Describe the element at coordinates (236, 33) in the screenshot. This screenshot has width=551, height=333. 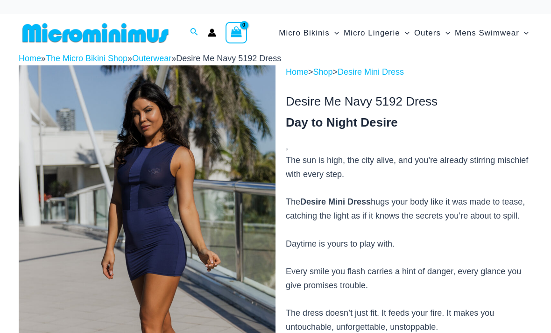
I see `a: View Shopping Cart, empty` at that location.